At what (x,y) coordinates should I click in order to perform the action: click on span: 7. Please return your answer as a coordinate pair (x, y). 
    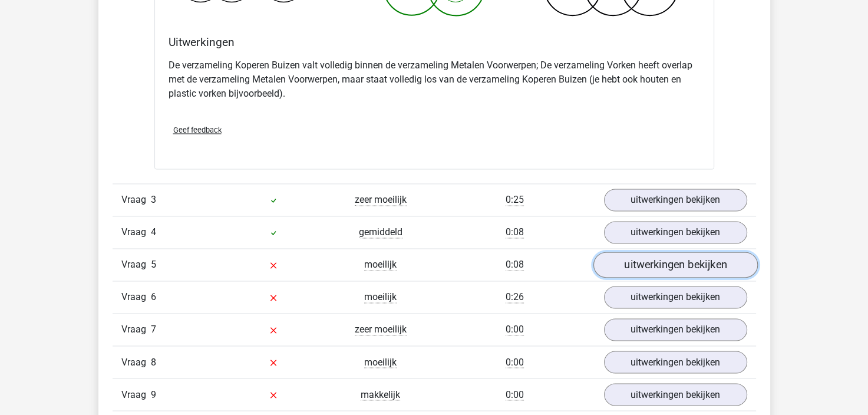
    Looking at the image, I should click on (153, 329).